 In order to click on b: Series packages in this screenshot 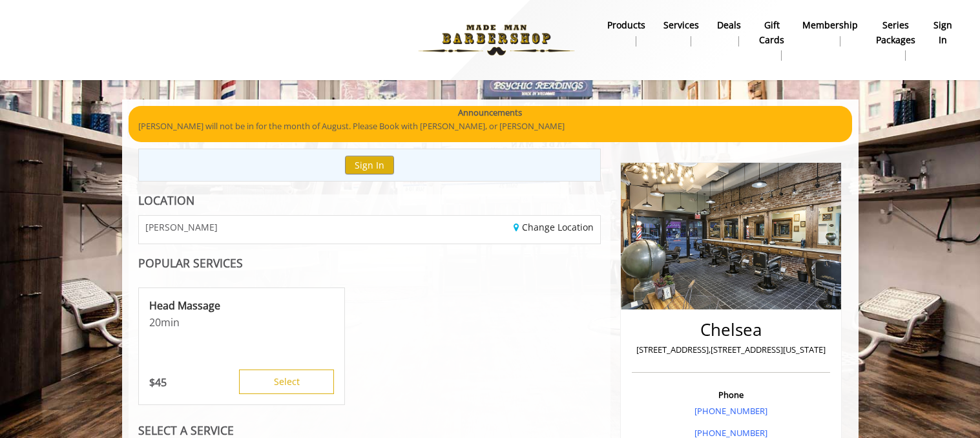, I will do `click(895, 32)`.